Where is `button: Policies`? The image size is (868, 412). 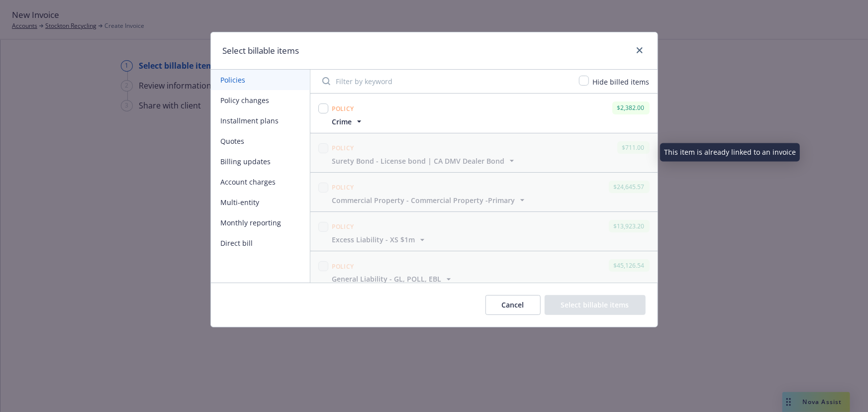
button: Policies is located at coordinates (260, 79).